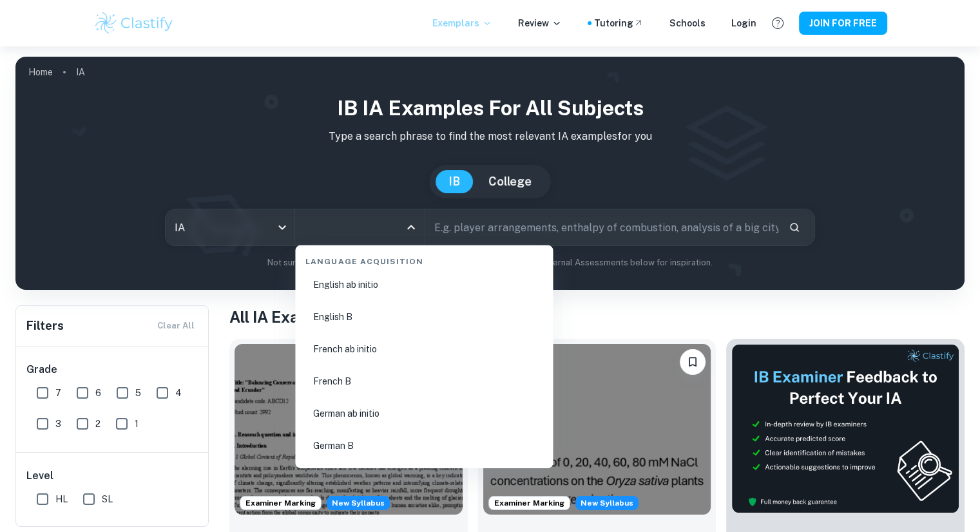 This screenshot has width=980, height=532. Describe the element at coordinates (424, 317) in the screenshot. I see `li: English B` at that location.